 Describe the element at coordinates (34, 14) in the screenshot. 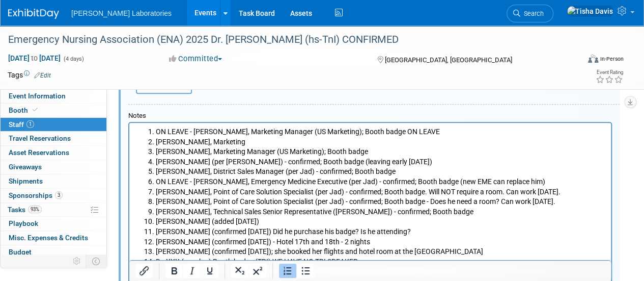

I see `img: ExhibitDay` at that location.